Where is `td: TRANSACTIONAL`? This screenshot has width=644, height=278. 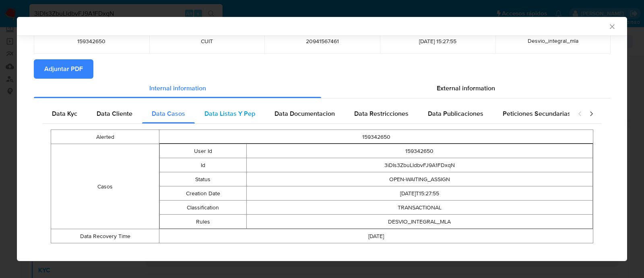 td: TRANSACTIONAL is located at coordinates (420, 207).